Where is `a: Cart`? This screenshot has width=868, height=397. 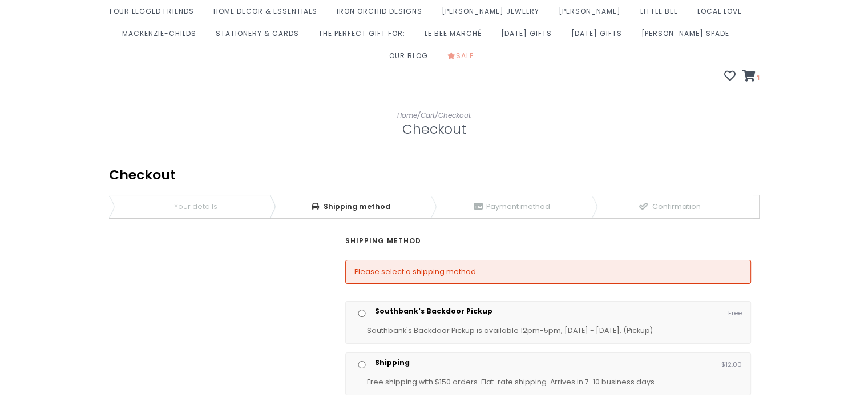
a: Cart is located at coordinates (428, 115).